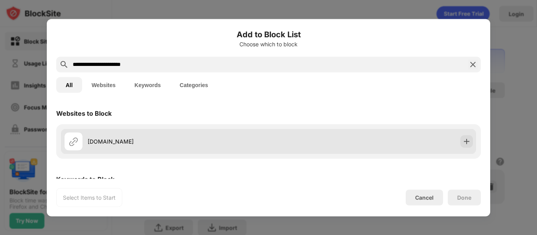 Image resolution: width=537 pixels, height=235 pixels. Describe the element at coordinates (268, 44) in the screenshot. I see `div: Choose which to block` at that location.